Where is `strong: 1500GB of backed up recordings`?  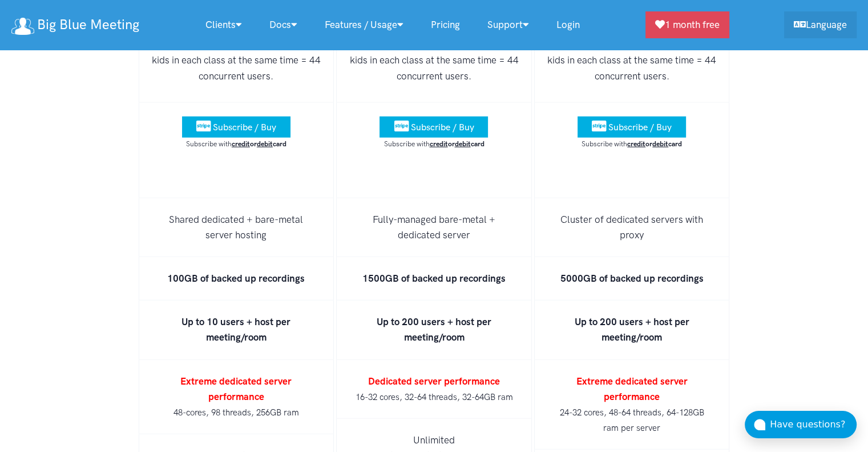 strong: 1500GB of backed up recordings is located at coordinates (434, 278).